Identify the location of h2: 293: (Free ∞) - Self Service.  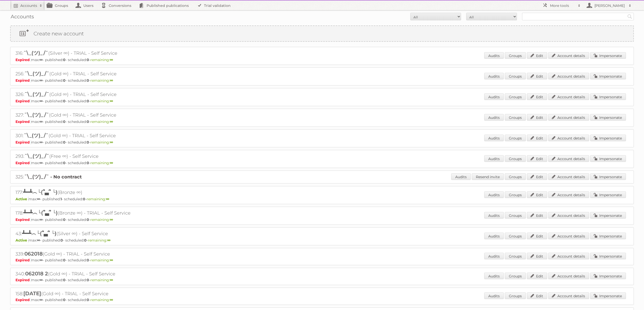
(105, 156).